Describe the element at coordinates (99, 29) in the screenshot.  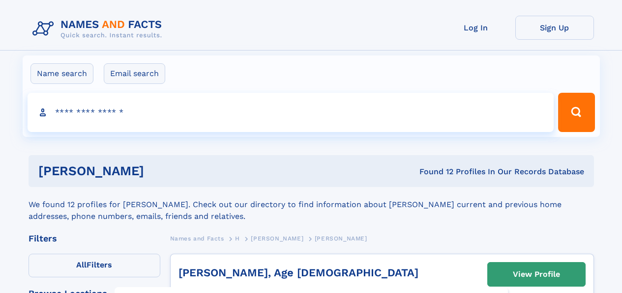
I see `img: Logo Names and Facts` at that location.